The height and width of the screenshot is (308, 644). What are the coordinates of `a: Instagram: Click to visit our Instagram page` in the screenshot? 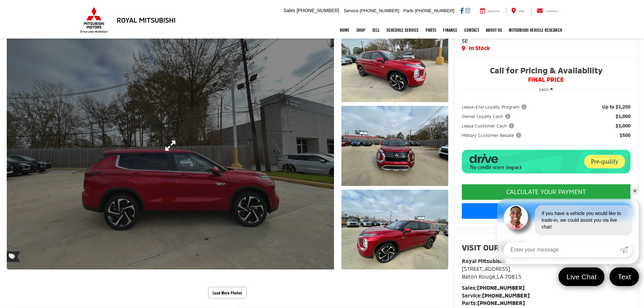 It's located at (468, 10).